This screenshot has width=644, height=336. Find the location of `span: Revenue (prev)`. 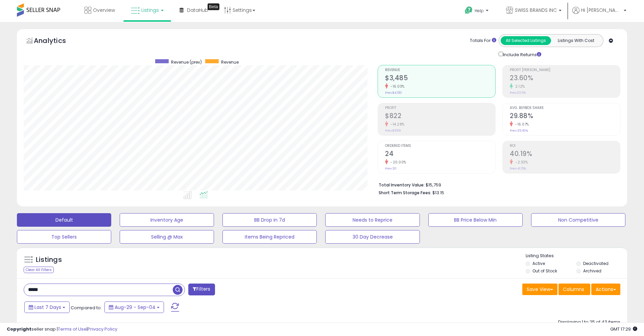

span: Revenue (prev) is located at coordinates (186, 62).